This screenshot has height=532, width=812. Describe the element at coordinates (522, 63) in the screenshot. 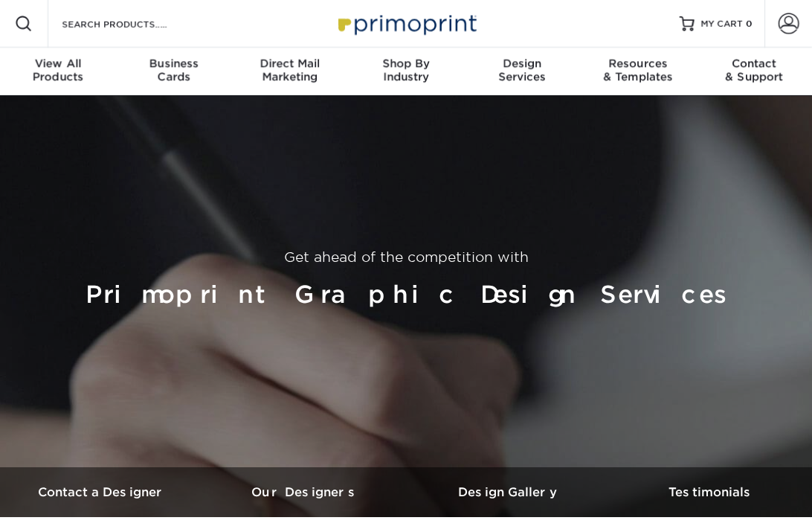

I see `span: Design` at that location.